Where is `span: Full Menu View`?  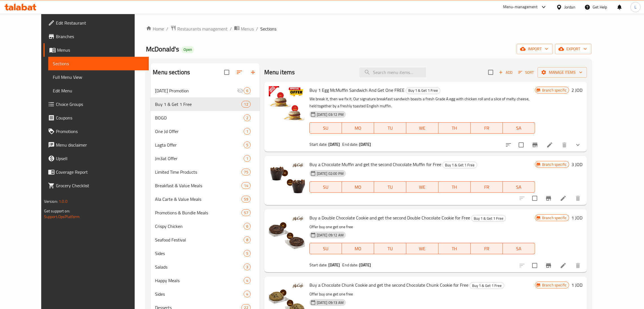 span: Full Menu View is located at coordinates (99, 77).